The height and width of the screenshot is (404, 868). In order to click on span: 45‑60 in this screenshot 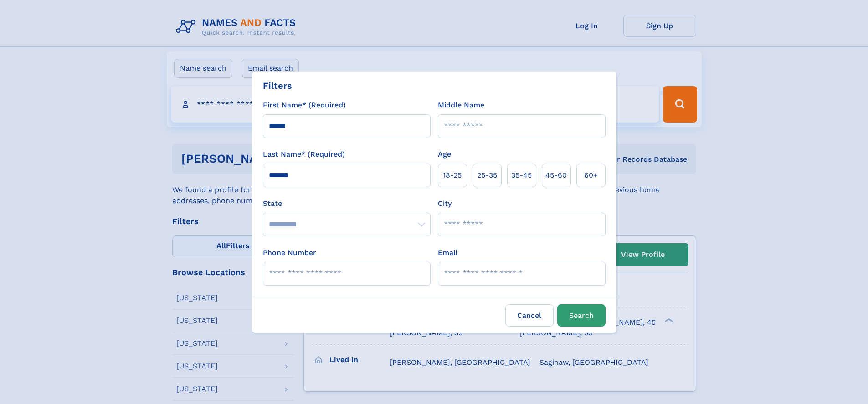, I will do `click(556, 175)`.